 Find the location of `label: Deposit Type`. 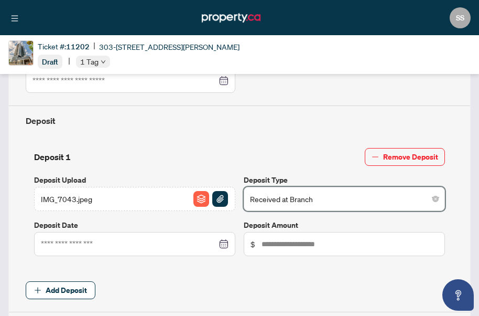

label: Deposit Type is located at coordinates (344, 180).